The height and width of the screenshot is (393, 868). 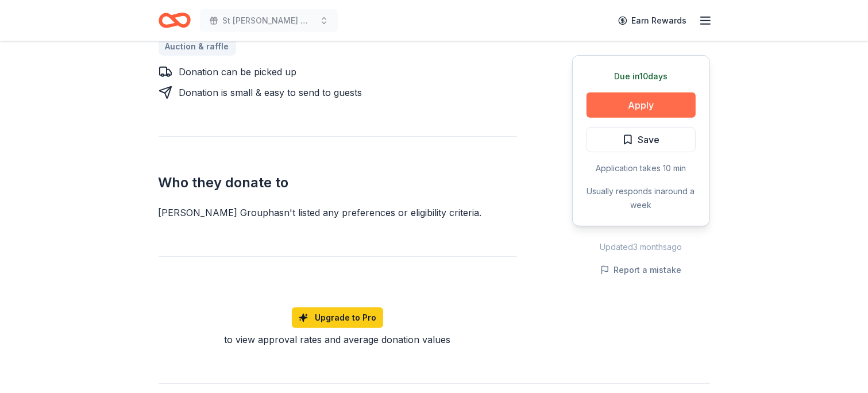 I want to click on div: Usually responds in around a week, so click(x=641, y=198).